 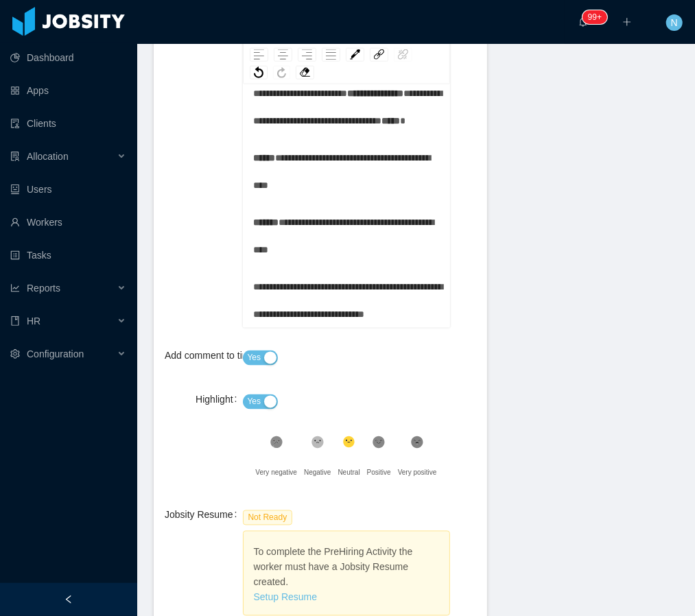 What do you see at coordinates (259, 55) in the screenshot?
I see `div: Left` at bounding box center [259, 55].